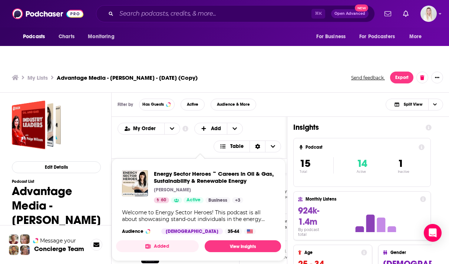 This screenshot has height=264, width=449. I want to click on a: Podchaser - Follow, Share and Rate Podcasts, so click(48, 14).